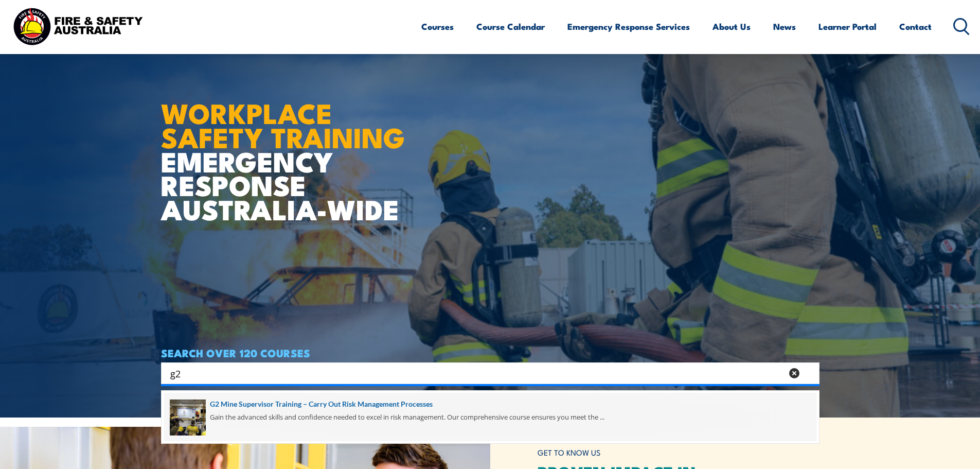  I want to click on input: Search input, so click(476, 373).